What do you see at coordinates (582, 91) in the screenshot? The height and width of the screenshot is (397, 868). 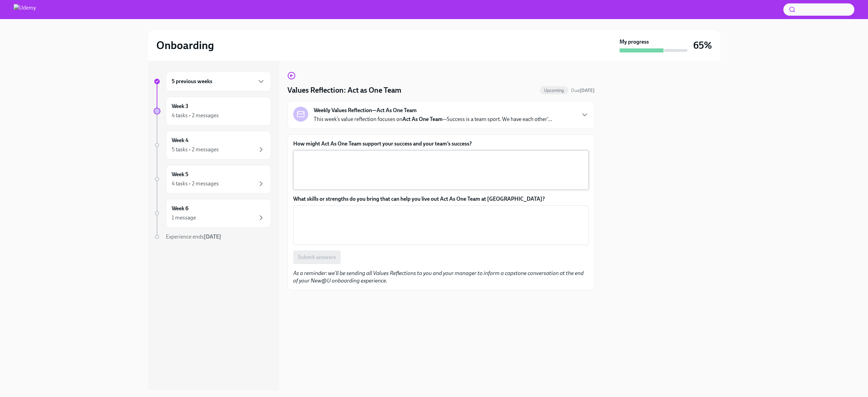 I see `span: Due` at bounding box center [582, 91].